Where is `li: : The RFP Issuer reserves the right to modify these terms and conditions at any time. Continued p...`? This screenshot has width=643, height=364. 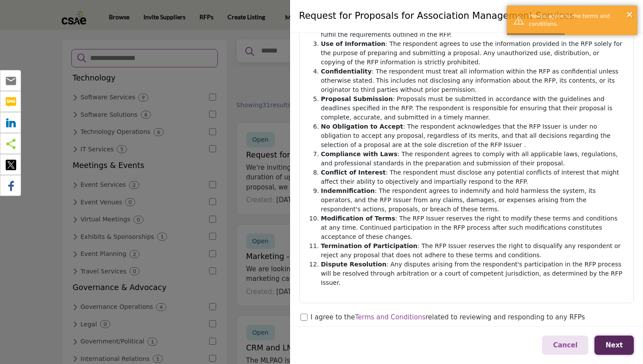 li: : The RFP Issuer reserves the right to modify these terms and conditions at any time. Continued p... is located at coordinates (473, 228).